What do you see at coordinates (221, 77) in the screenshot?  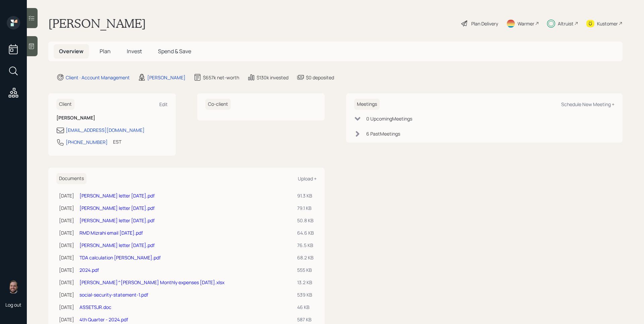 I see `div: $657k net-worth` at bounding box center [221, 77].